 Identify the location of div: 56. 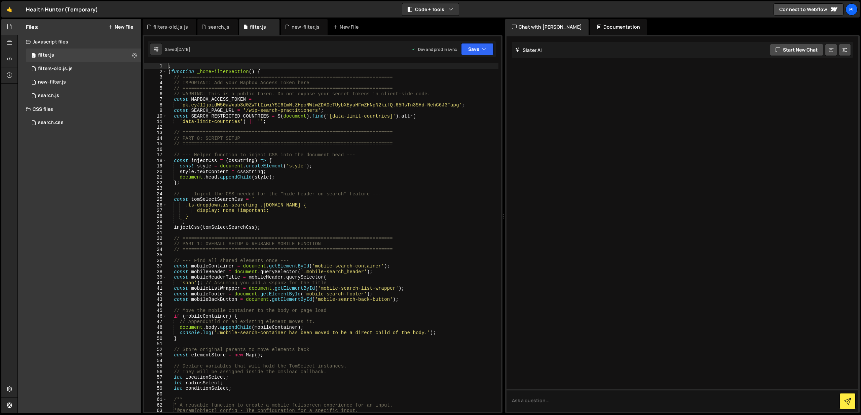
(155, 372).